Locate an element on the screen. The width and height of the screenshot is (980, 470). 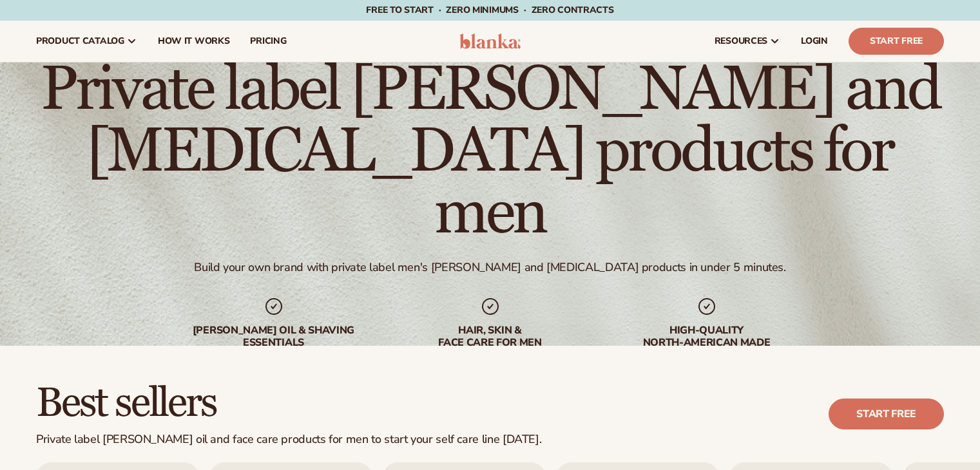
a: How It Works is located at coordinates (194, 42).